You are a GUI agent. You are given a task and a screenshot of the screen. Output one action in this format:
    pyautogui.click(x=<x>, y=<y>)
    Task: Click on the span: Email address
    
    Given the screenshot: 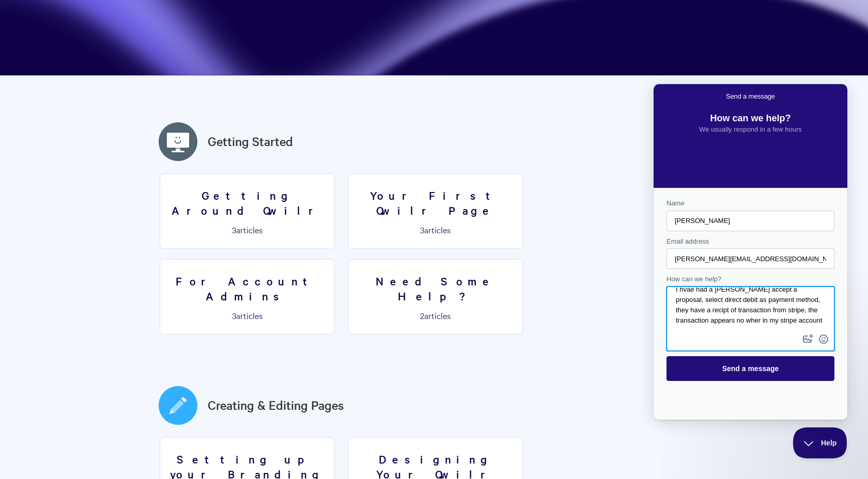 What is the action you would take?
    pyautogui.click(x=34, y=157)
    